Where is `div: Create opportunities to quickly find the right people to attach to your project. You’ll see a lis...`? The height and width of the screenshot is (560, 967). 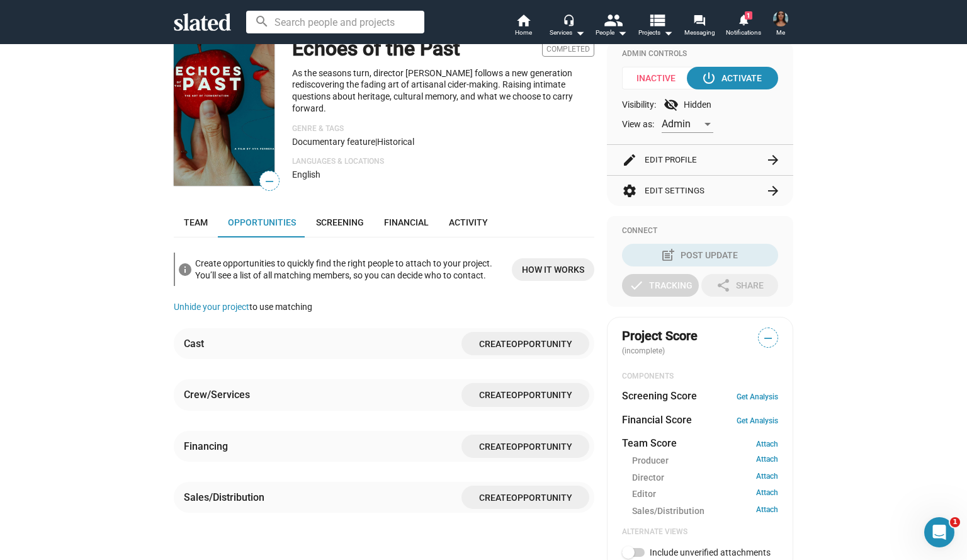
div: Create opportunities to quickly find the right people to attach to your project. You’ll see a lis... is located at coordinates (348, 269).